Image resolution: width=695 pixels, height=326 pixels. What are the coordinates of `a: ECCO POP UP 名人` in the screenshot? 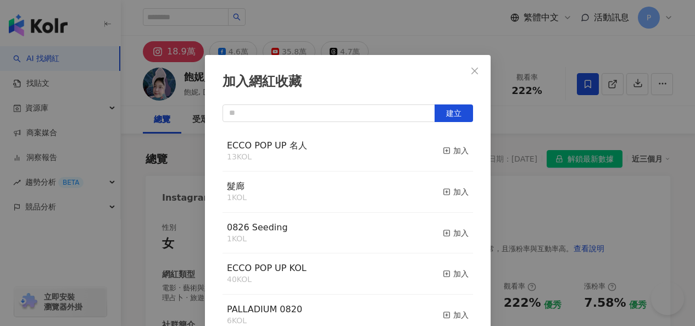 It's located at (267, 146).